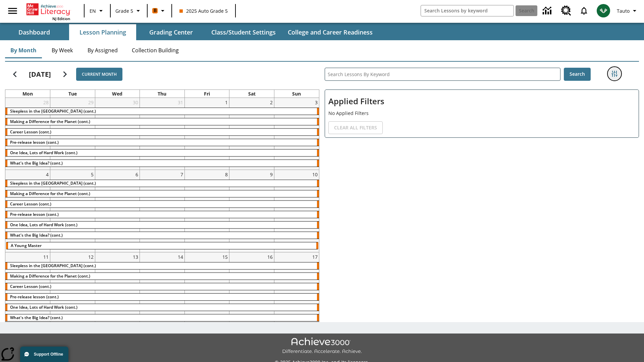 Image resolution: width=644 pixels, height=362 pixels. What do you see at coordinates (252, 94) in the screenshot?
I see `a: Saturday` at bounding box center [252, 94].